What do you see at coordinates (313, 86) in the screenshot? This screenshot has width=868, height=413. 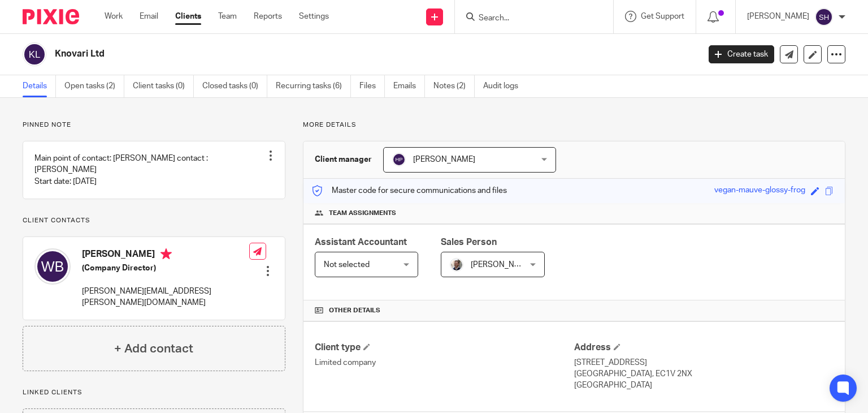 I see `a: Recurring tasks (6)` at bounding box center [313, 86].